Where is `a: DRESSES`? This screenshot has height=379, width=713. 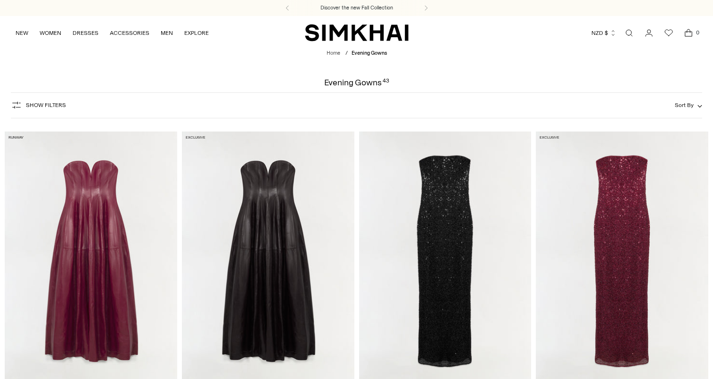
a: DRESSES is located at coordinates (85, 33).